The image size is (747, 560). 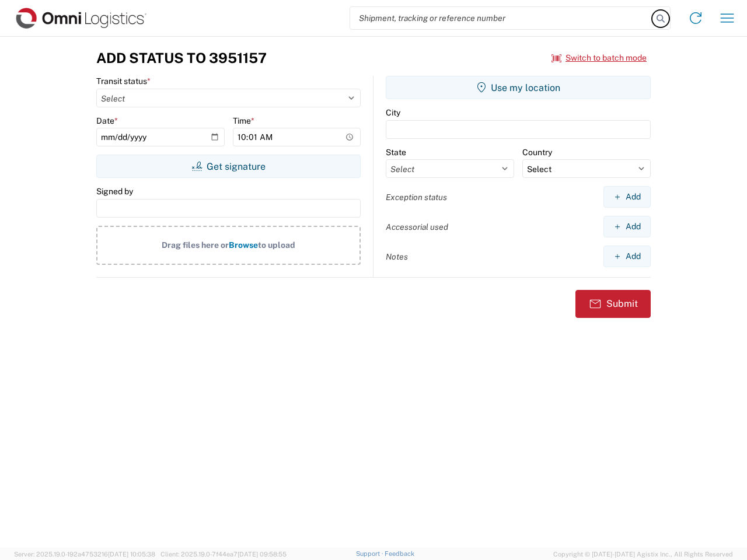 I want to click on label: City, so click(x=393, y=113).